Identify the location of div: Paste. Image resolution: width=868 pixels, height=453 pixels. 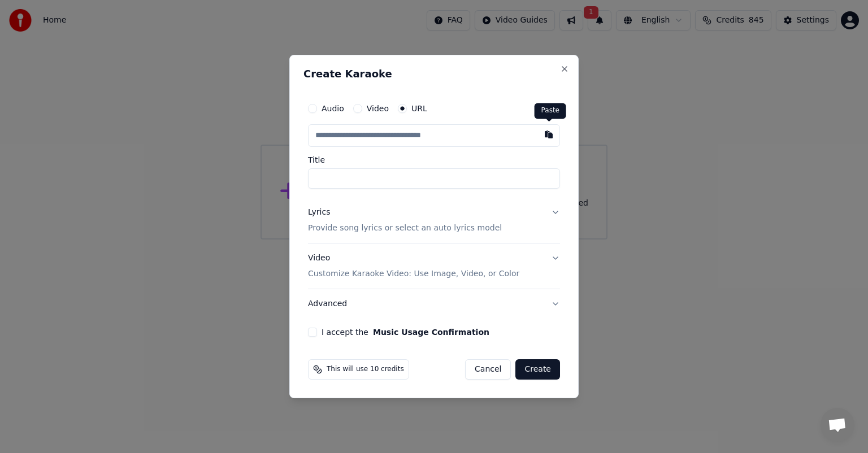
(550, 111).